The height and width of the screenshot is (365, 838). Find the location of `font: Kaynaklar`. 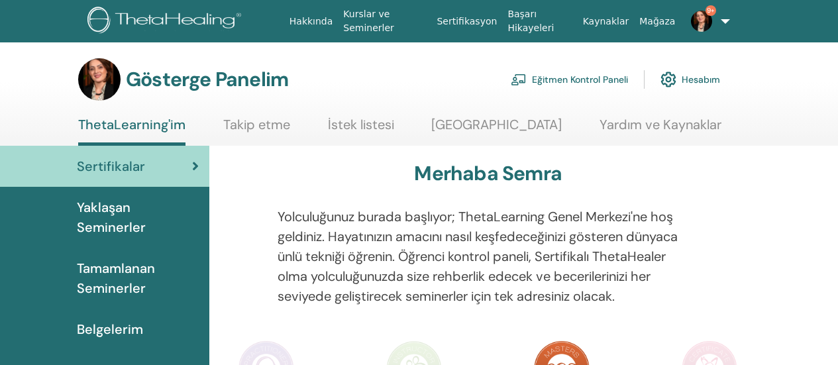

font: Kaynaklar is located at coordinates (606, 21).